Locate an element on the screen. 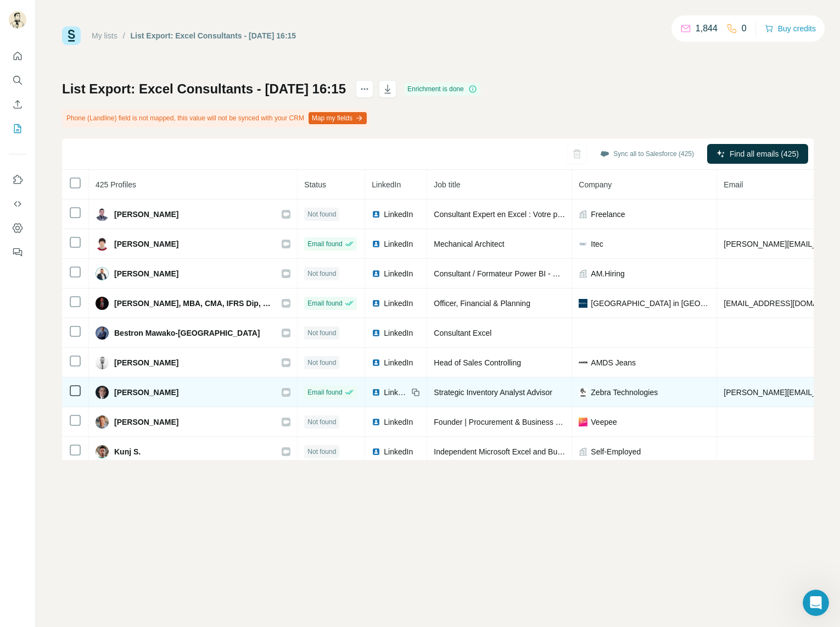 The image size is (840, 627). span: Status is located at coordinates (315, 184).